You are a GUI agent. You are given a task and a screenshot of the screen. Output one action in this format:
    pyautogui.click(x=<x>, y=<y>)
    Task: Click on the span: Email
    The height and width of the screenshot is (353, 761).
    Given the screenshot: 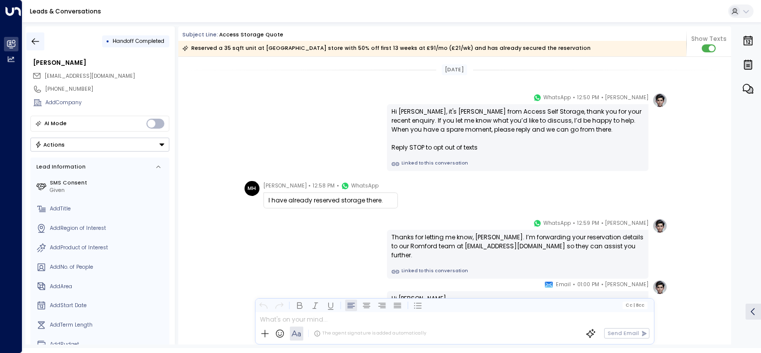 What is the action you would take?
    pyautogui.click(x=563, y=284)
    